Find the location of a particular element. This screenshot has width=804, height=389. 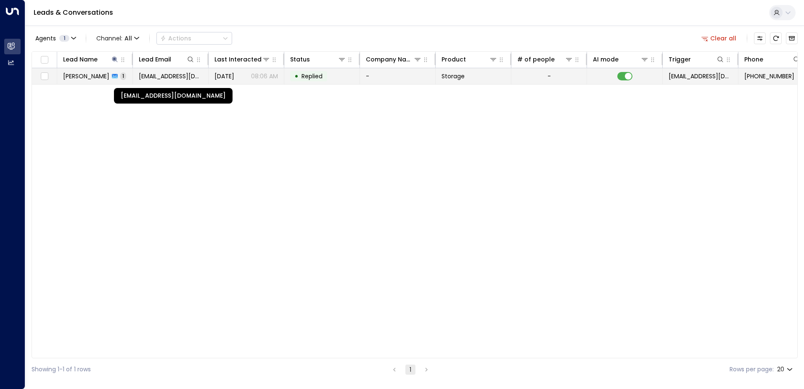

button: Channel:All is located at coordinates (118, 38).